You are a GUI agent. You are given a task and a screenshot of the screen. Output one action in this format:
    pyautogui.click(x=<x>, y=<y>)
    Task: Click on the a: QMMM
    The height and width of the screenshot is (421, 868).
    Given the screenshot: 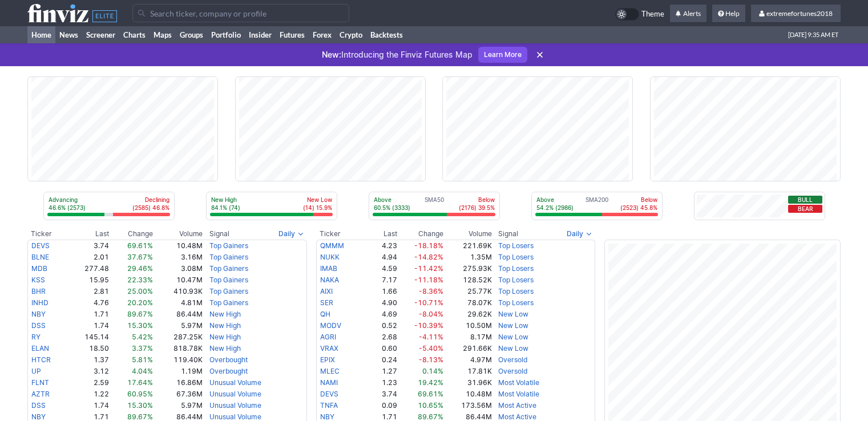 What is the action you would take?
    pyautogui.click(x=332, y=245)
    